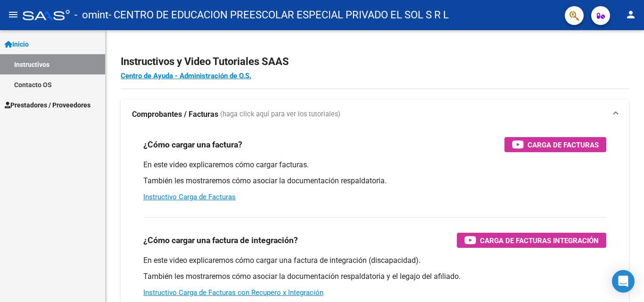 The image size is (644, 302). I want to click on a: Instructivo Carga de Facturas, so click(190, 197).